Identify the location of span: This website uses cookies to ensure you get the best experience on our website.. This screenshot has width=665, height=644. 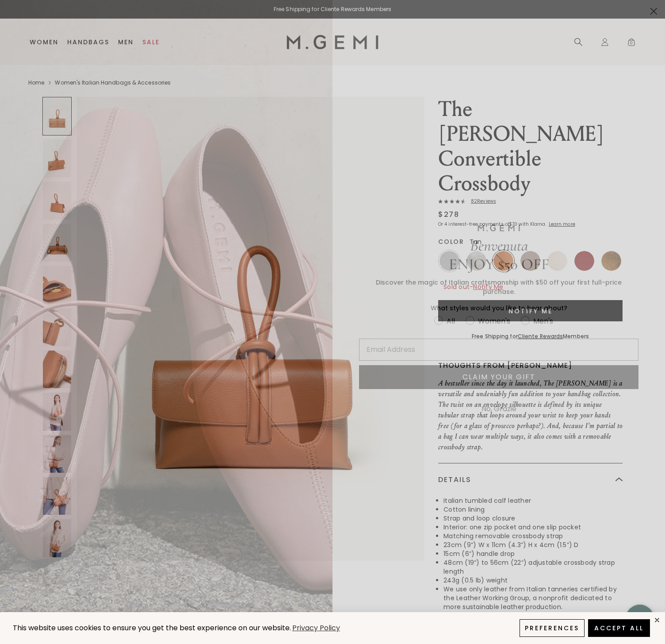
(152, 627).